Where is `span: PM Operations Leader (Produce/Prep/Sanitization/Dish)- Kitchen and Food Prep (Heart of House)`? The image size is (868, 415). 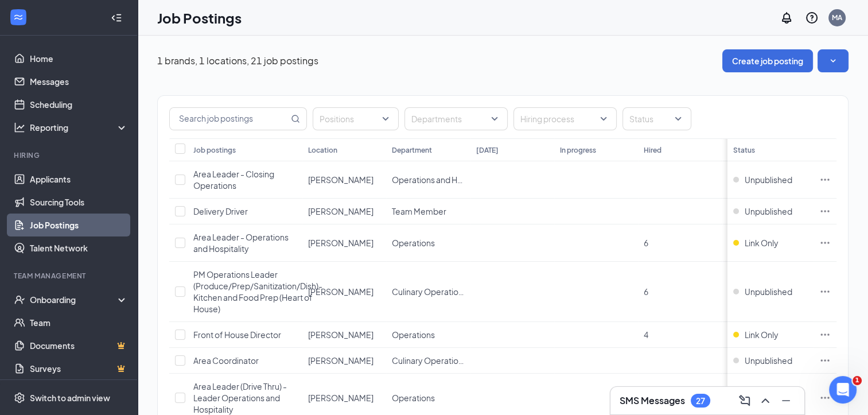
span: PM Operations Leader (Produce/Prep/Sanitization/Dish)- Kitchen and Food Prep (Heart of House) is located at coordinates (258, 292).